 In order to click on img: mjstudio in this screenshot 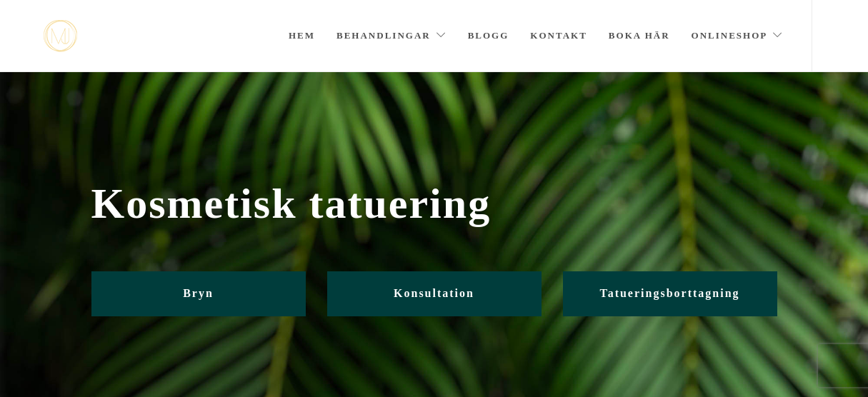, I will do `click(60, 36)`.